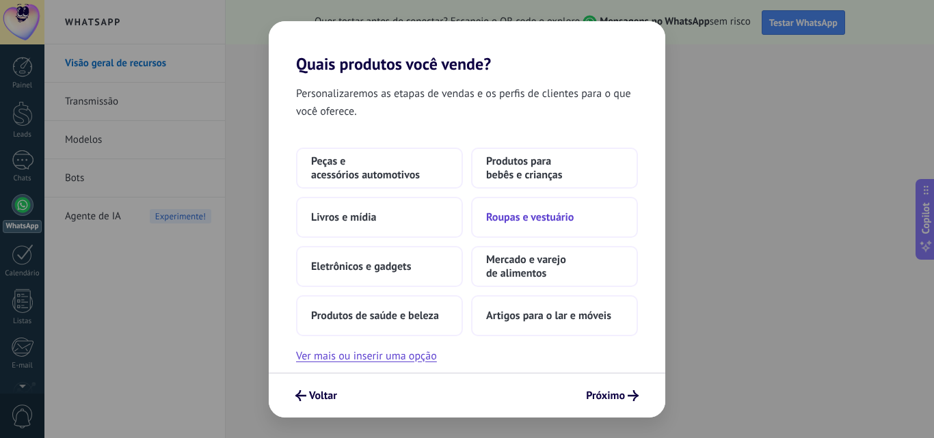  I want to click on button: Voltar, so click(316, 396).